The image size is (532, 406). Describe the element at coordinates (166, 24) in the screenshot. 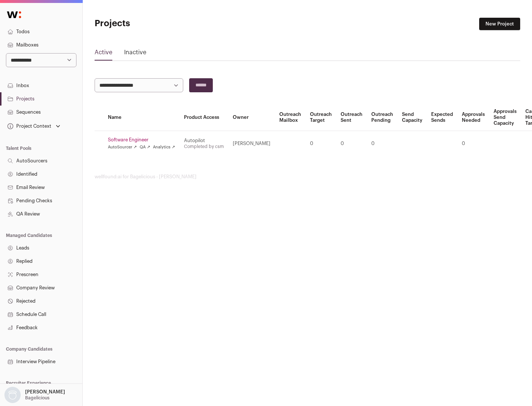

I see `h1: Projects` at that location.